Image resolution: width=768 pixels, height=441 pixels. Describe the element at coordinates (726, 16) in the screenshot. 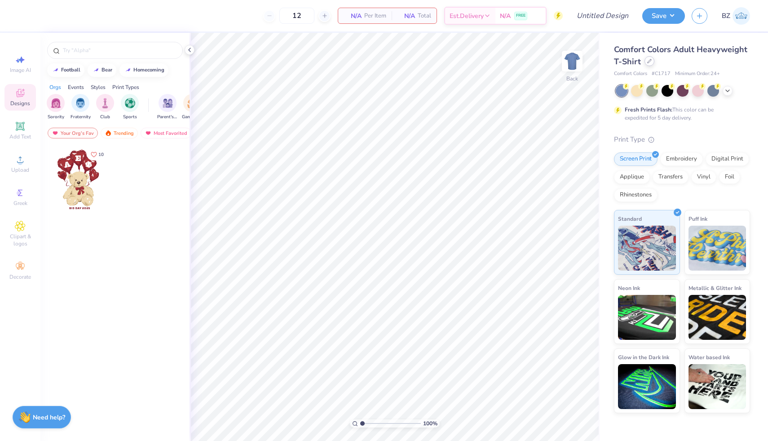

I see `span: BZ` at that location.